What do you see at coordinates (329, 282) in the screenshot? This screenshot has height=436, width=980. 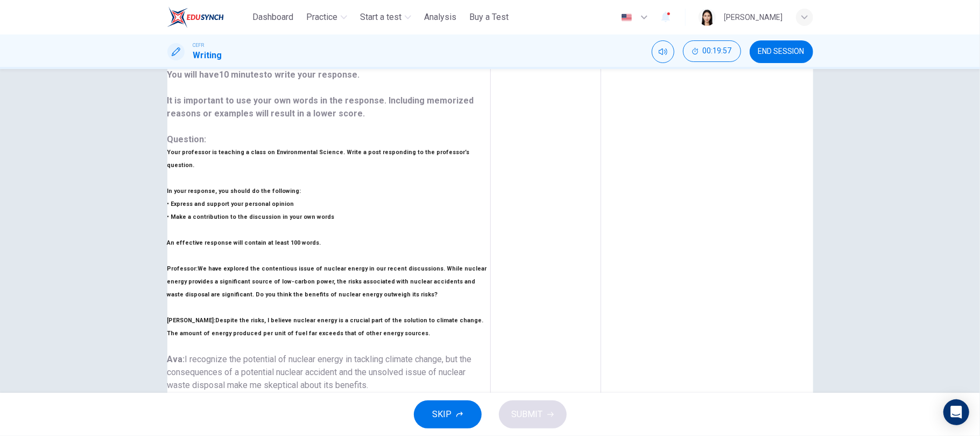 I see `h6: We have explored the contentious issue of nuclear energy in our recent discussions. While nuclear...` at bounding box center [329, 282].